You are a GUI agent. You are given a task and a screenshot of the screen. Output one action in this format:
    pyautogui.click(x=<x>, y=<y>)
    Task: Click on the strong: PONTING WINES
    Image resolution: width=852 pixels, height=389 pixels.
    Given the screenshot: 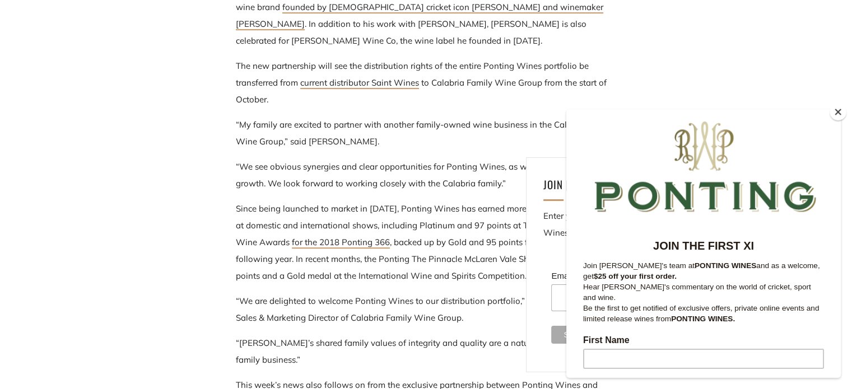 What is the action you would take?
    pyautogui.click(x=159, y=156)
    